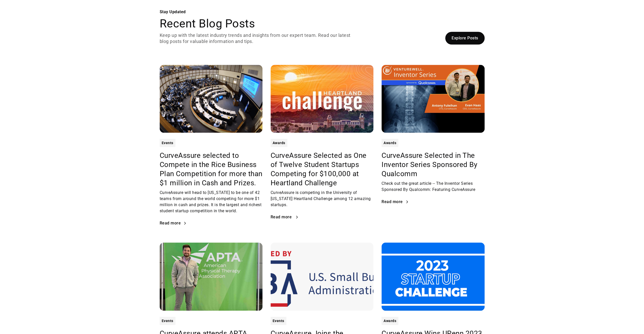 The height and width of the screenshot is (334, 644). I want to click on h3: CurveAssure Selected as One of Twelve Student Startups Competing for $100,000 at Heartland Challenge, so click(322, 169).